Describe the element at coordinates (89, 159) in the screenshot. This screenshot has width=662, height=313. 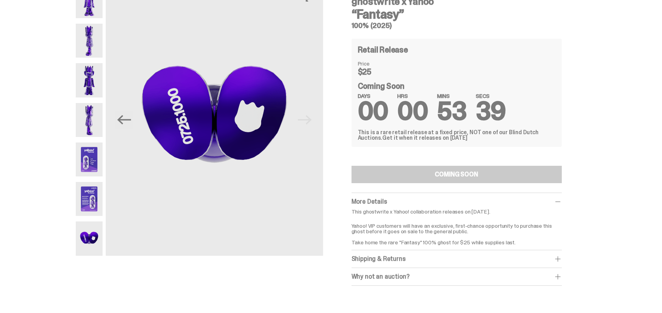
I see `img: Yahoo-HG---5.png` at that location.